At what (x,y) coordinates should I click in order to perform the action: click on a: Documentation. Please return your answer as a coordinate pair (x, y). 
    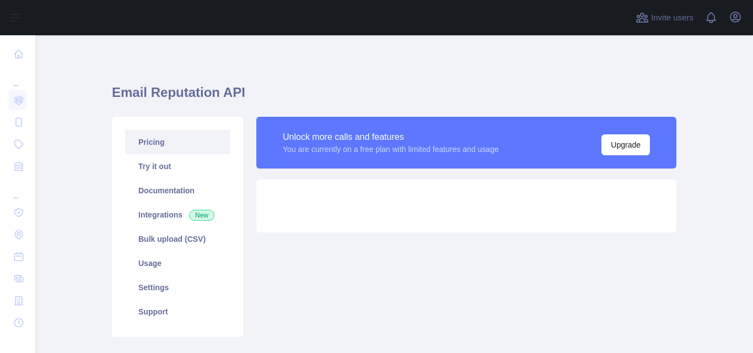
    Looking at the image, I should click on (177, 191).